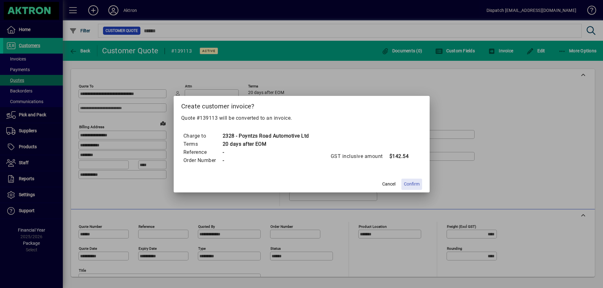 The width and height of the screenshot is (603, 288). I want to click on p: Quote #139113 will be converted to an invoice., so click(301, 118).